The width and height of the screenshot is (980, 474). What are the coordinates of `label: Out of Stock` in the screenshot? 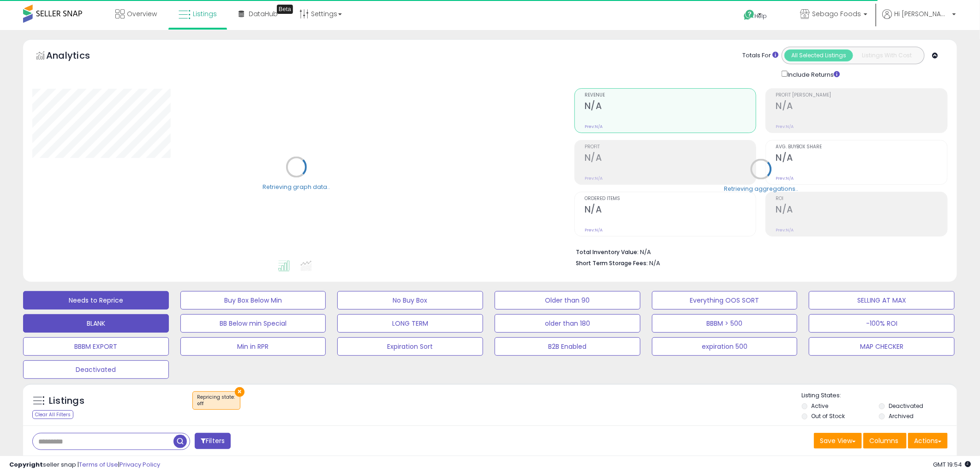 It's located at (829, 416).